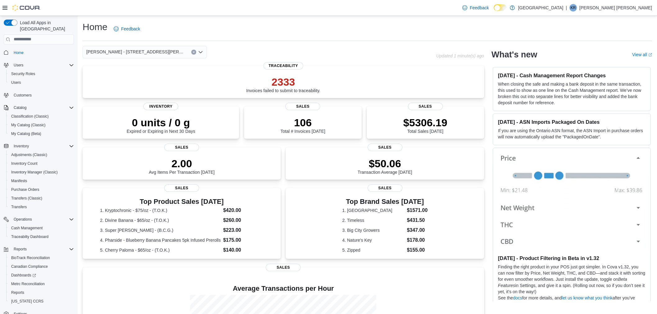 This screenshot has width=657, height=314. What do you see at coordinates (41, 207) in the screenshot?
I see `span: Transfers` at bounding box center [41, 207].